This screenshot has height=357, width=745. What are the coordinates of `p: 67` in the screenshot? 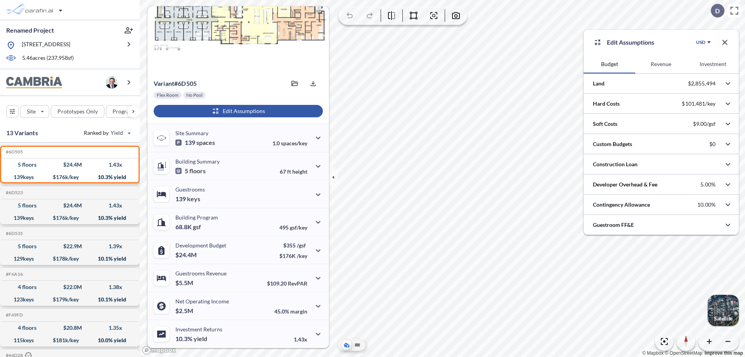 It's located at (293, 171).